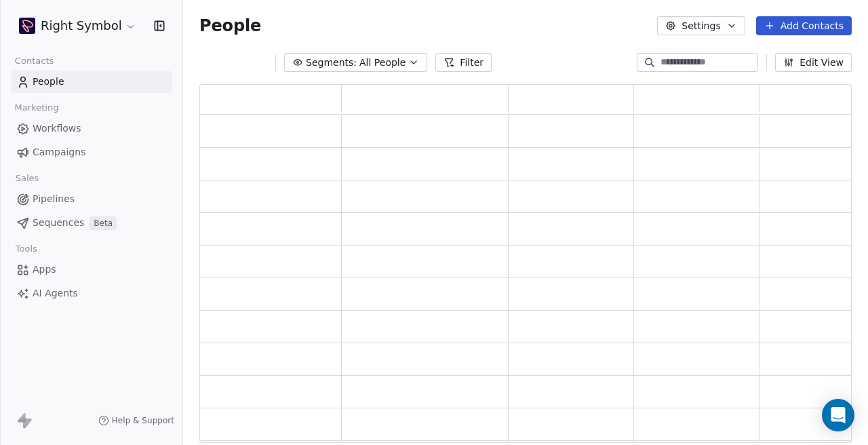  I want to click on span: Campaigns, so click(59, 152).